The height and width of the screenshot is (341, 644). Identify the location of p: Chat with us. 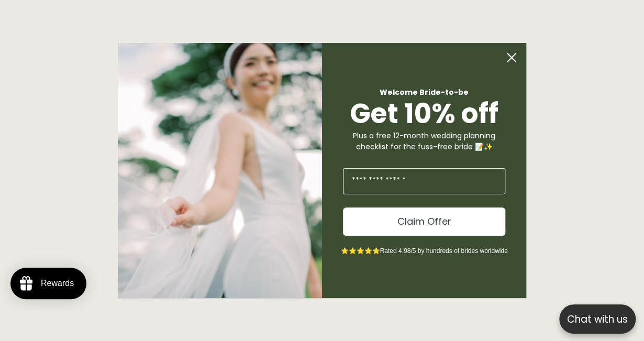
(598, 319).